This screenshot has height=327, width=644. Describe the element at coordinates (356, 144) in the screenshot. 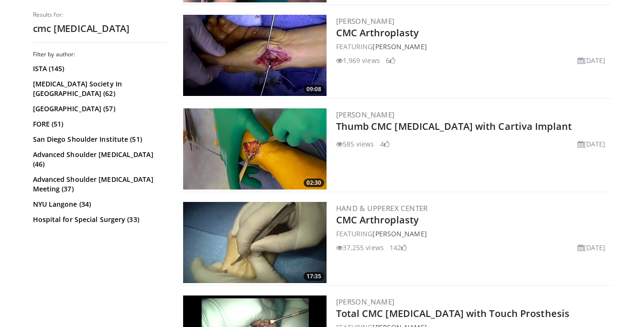

I see `li: 585 views` at that location.